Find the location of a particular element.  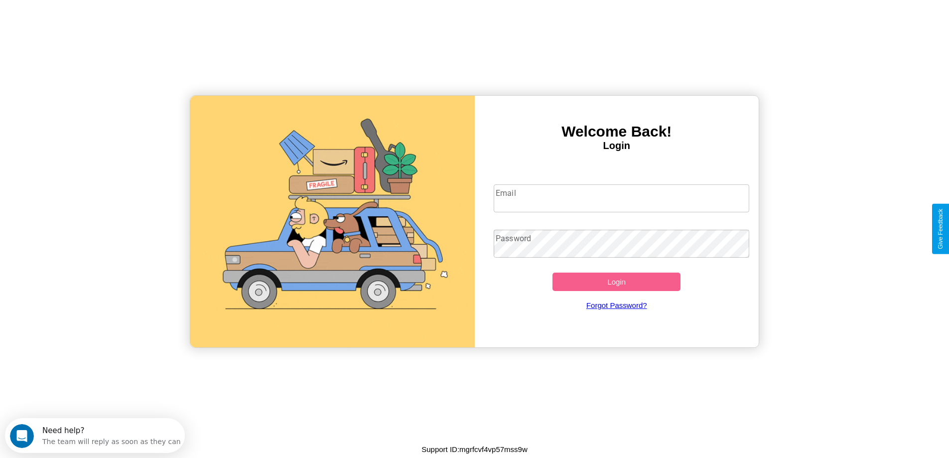

h3: Welcome Back! is located at coordinates (617, 131).